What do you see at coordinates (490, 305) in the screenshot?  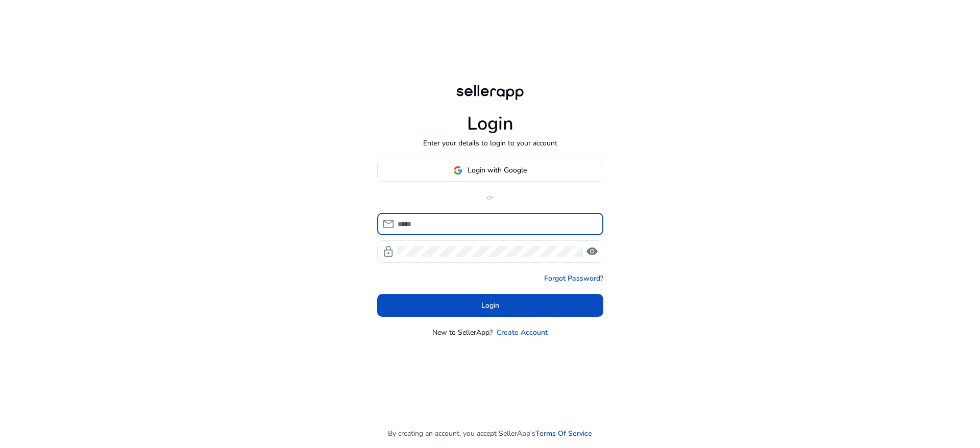 I see `span: Login` at bounding box center [490, 305].